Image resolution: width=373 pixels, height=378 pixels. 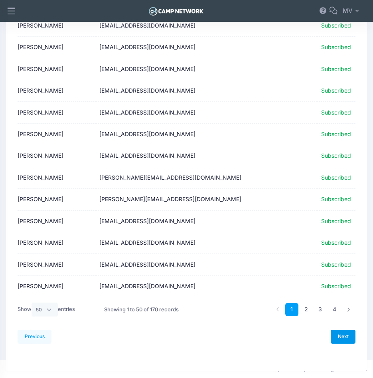 I want to click on a: 2, so click(x=306, y=309).